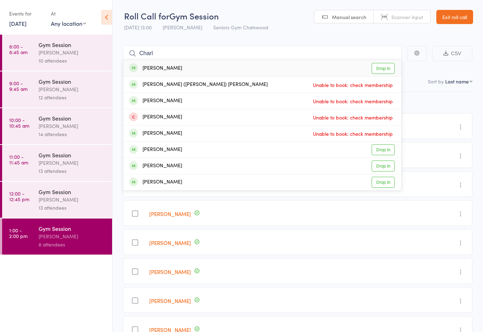 The width and height of the screenshot is (483, 332). I want to click on div: At, so click(68, 13).